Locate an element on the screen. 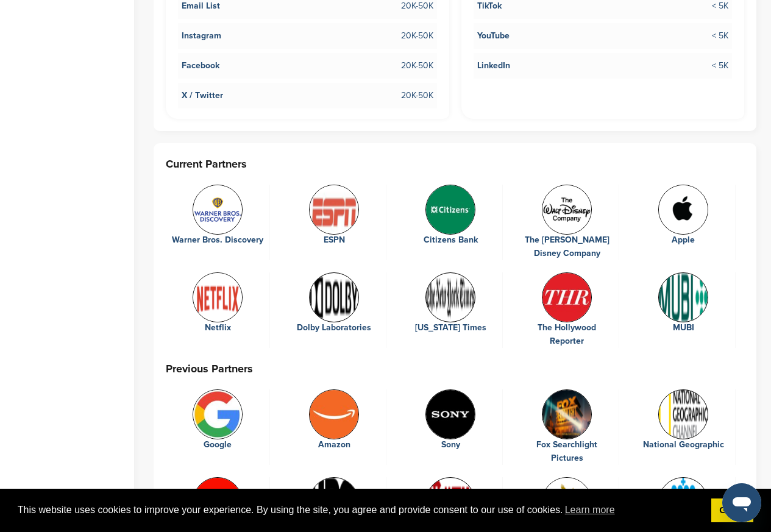 The image size is (771, 532). span: This website uses cookies to improve your experience. By using the site, you agree and provide co... is located at coordinates (360, 510).